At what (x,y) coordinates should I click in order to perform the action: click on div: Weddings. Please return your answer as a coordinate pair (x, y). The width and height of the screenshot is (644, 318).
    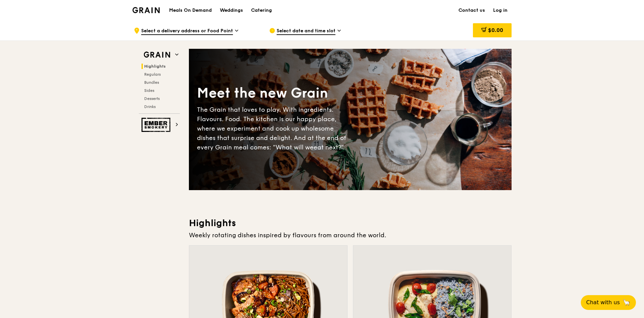
    Looking at the image, I should click on (231, 10).